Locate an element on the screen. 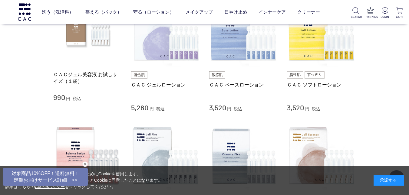  span: 5,280 is located at coordinates (140, 107).